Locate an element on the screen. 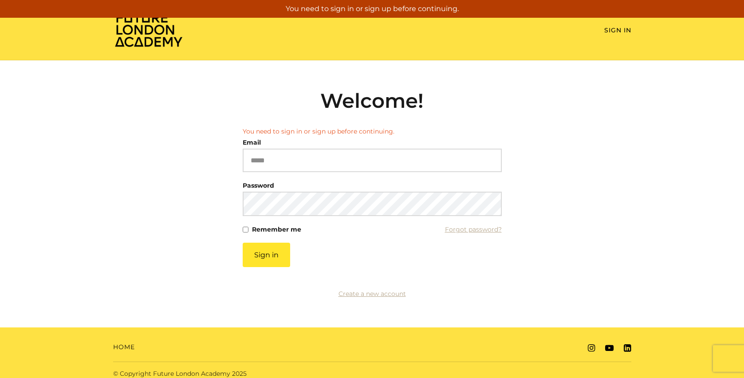 The width and height of the screenshot is (744, 378). li: You need to sign in or sign up before continuing. is located at coordinates (372, 131).